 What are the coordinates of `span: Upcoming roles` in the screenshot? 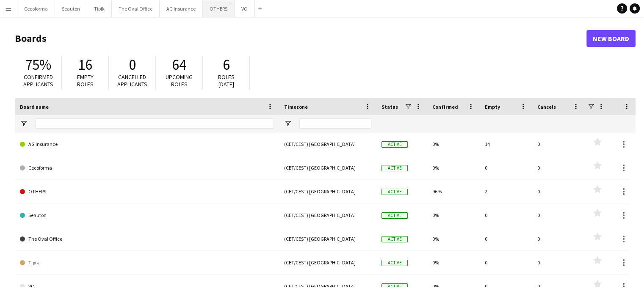 It's located at (179, 80).